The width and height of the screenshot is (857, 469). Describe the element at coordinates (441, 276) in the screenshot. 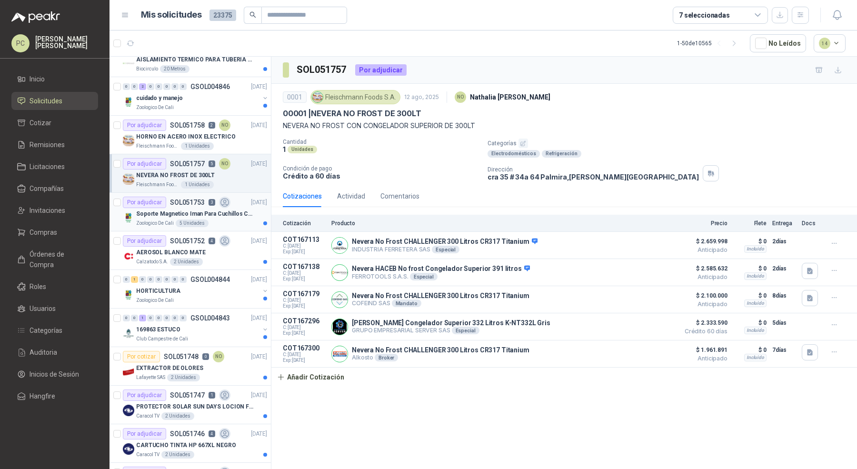

I see `p: FERROTOOLS S.A.S.` at that location.